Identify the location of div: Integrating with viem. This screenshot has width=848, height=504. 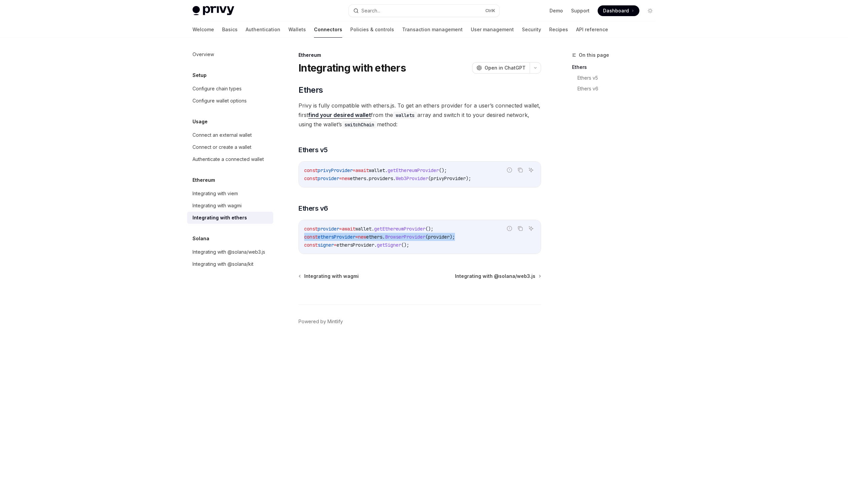
(215, 194).